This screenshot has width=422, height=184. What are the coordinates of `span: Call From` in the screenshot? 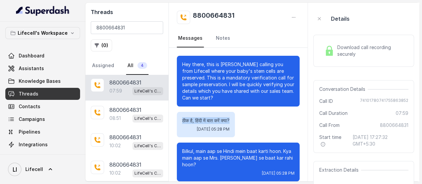 It's located at (329, 125).